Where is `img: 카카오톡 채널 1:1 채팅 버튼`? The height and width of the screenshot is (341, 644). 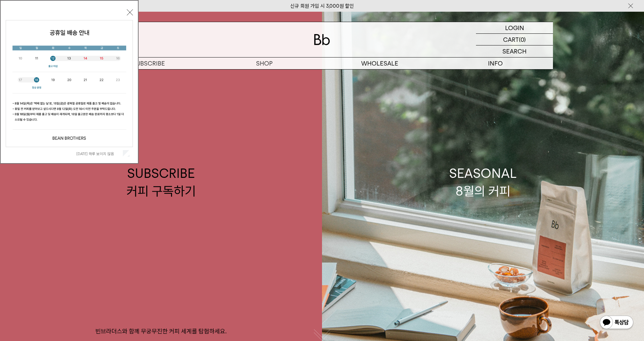
img: 카카오톡 채널 1:1 채팅 버튼 is located at coordinates (617, 323).